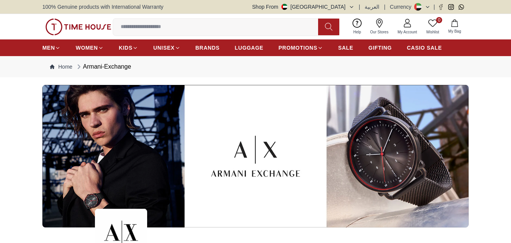  Describe the element at coordinates (425, 48) in the screenshot. I see `span: CASIO SALE` at that location.